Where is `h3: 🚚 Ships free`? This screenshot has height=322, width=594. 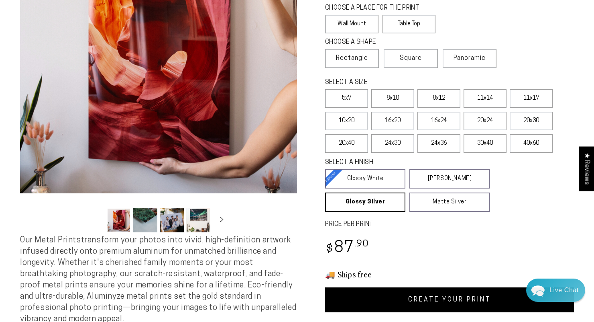
h3: 🚚 Ships free is located at coordinates (450, 274).